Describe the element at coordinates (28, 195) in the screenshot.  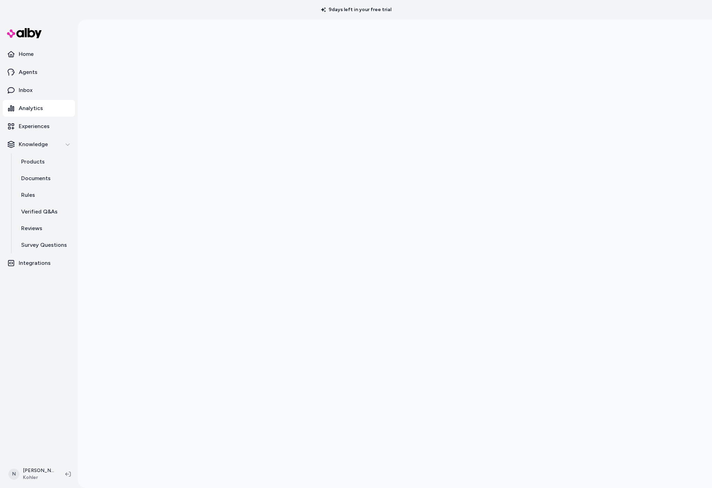
I see `p: Rules` at that location.